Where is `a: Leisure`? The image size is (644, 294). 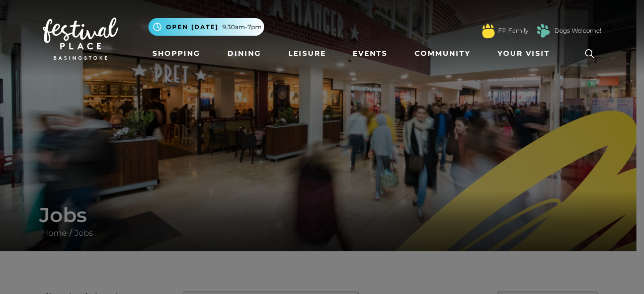
a: Leisure is located at coordinates (307, 54).